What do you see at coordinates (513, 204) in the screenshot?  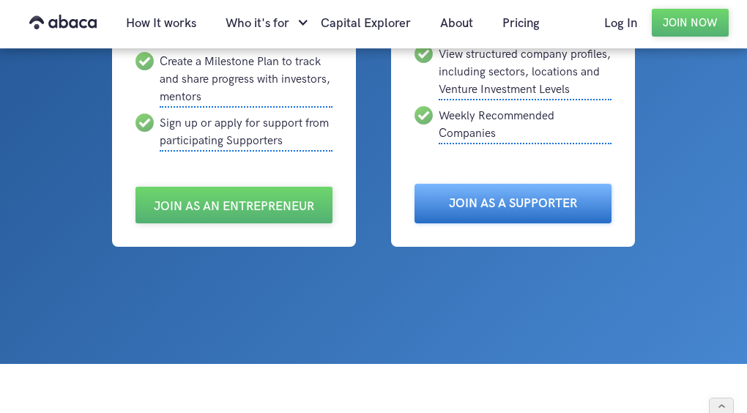 I see `a: Join as a Supporter` at bounding box center [513, 204].